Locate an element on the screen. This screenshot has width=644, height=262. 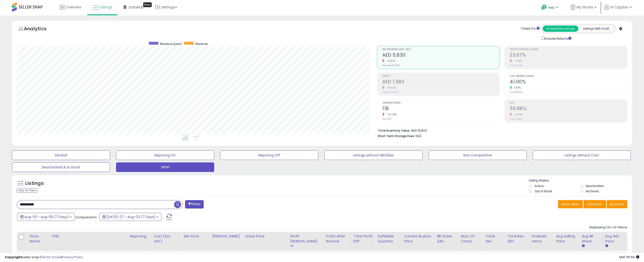
small: Prev: AED 5,239 is located at coordinates (390, 92).